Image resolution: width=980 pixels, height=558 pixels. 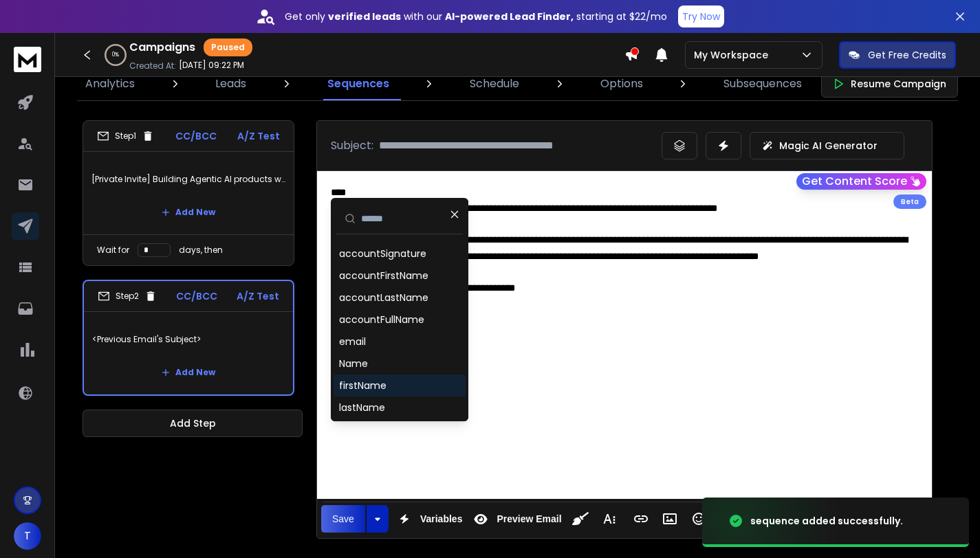 I want to click on button: Emoticons, so click(x=699, y=519).